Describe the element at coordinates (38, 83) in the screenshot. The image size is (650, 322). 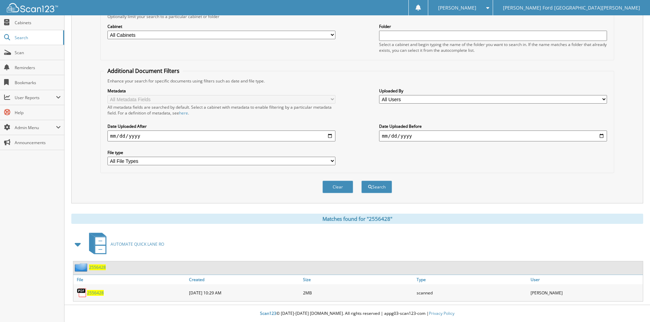
I see `span: Bookmarks` at that location.